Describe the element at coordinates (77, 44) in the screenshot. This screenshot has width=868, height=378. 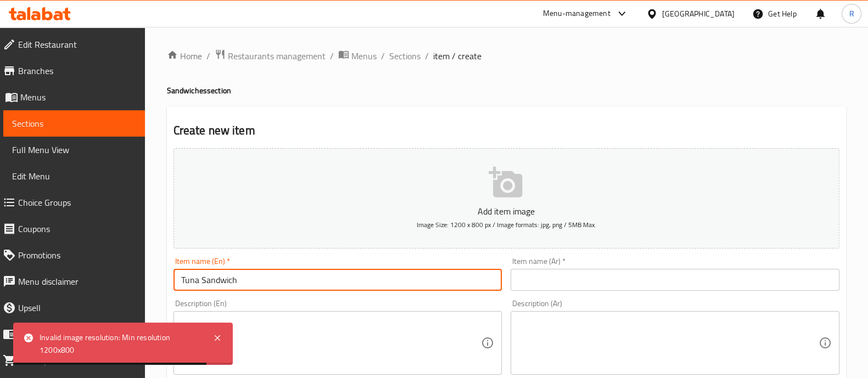
I see `span: Edit Restaurant` at that location.